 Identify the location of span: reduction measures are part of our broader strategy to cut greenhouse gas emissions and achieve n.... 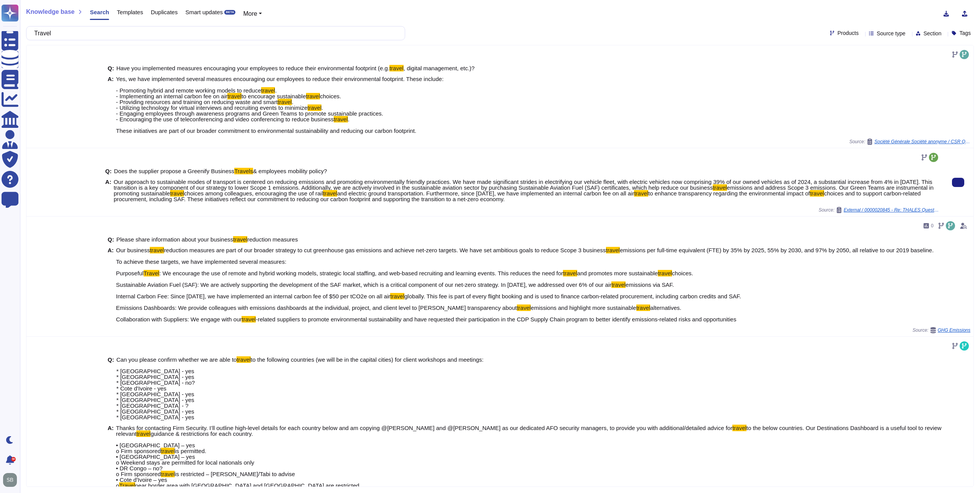
(385, 250).